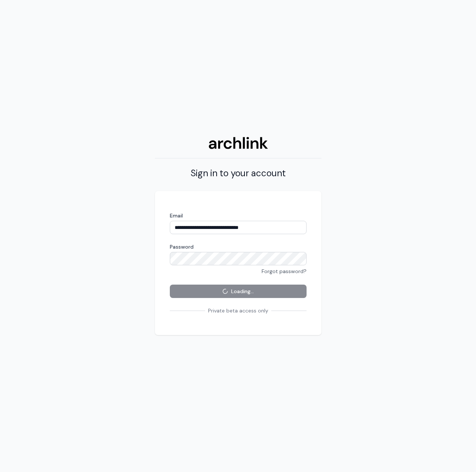  I want to click on label: Email, so click(238, 216).